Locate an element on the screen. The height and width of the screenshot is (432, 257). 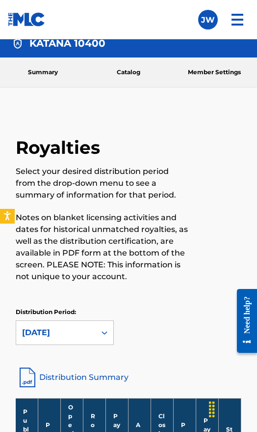
img: menu is located at coordinates (238, 20).